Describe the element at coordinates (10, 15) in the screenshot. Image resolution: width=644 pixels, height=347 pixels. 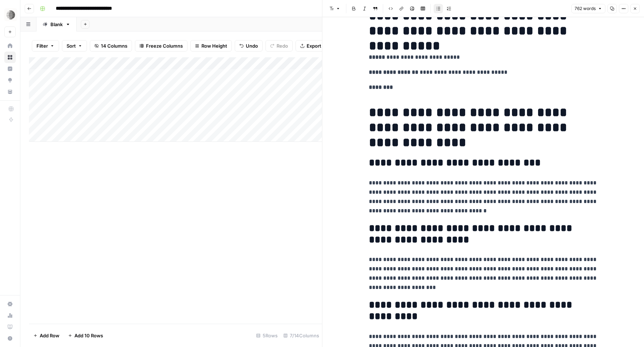
I see `button: Workspace: Parallel` at that location.